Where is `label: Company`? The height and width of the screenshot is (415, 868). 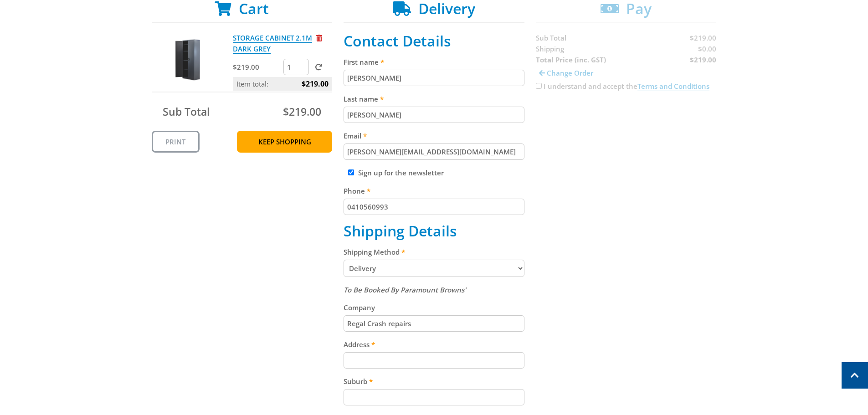
label: Company is located at coordinates (434, 308).